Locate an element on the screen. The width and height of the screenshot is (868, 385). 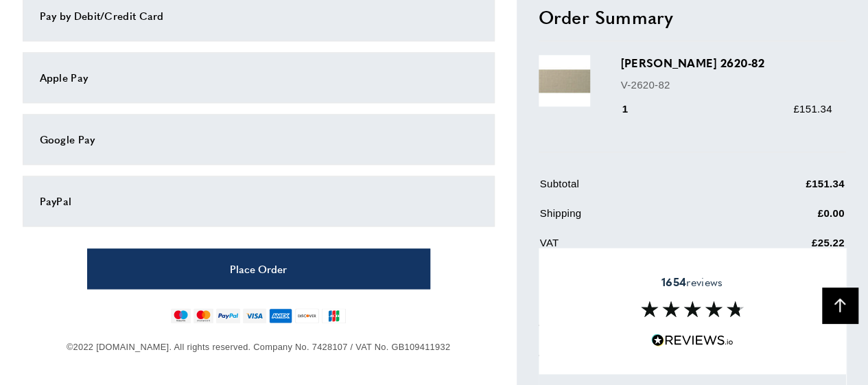
img: mastercard is located at coordinates (203, 316).